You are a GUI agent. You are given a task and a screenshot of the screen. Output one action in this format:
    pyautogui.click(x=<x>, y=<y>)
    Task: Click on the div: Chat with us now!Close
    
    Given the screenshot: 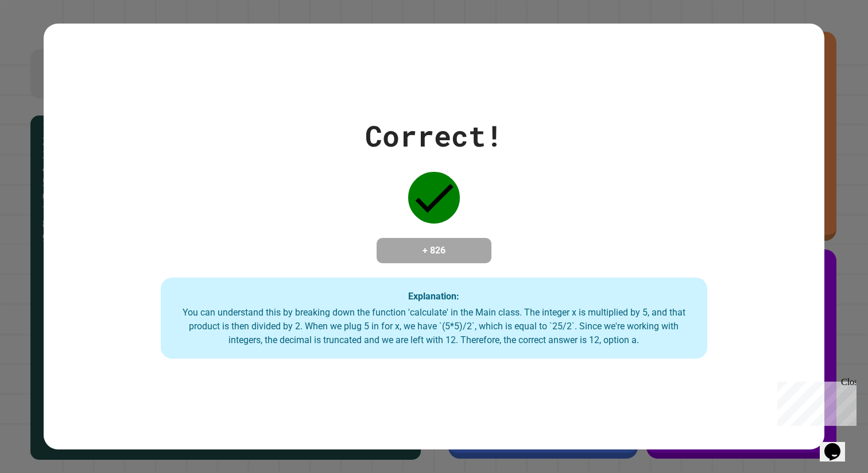 What is the action you would take?
    pyautogui.click(x=42, y=38)
    